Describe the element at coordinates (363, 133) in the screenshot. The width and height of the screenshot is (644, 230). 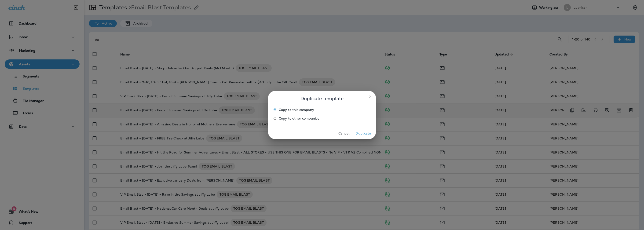
I see `button: Duplicate` at that location.